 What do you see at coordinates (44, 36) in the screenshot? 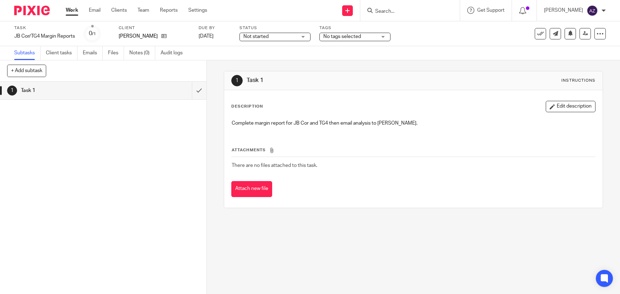
I see `div: JB Cor/TG4 Margin Reports` at bounding box center [44, 36].